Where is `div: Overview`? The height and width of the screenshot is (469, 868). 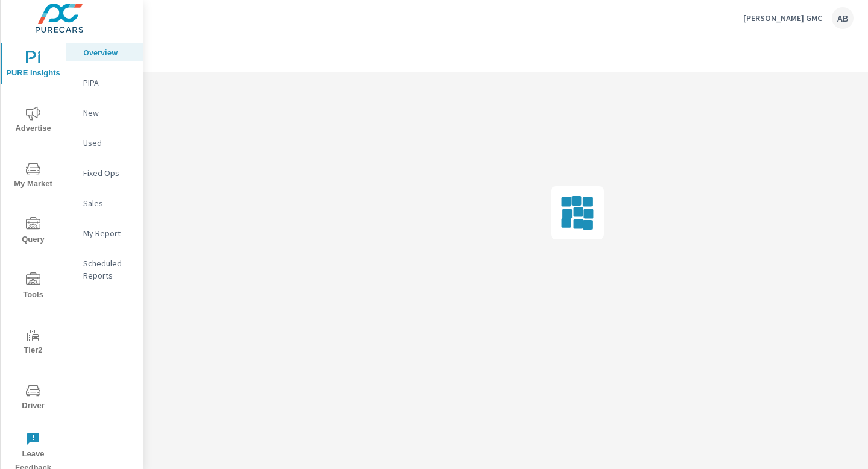
div: Overview is located at coordinates (105, 52).